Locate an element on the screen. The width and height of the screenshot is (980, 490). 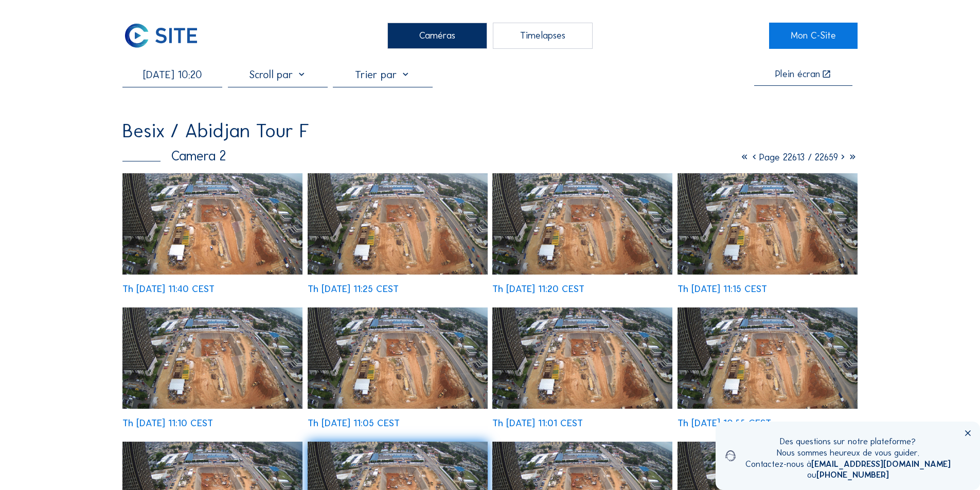
img: image_8476674 is located at coordinates (583, 358).